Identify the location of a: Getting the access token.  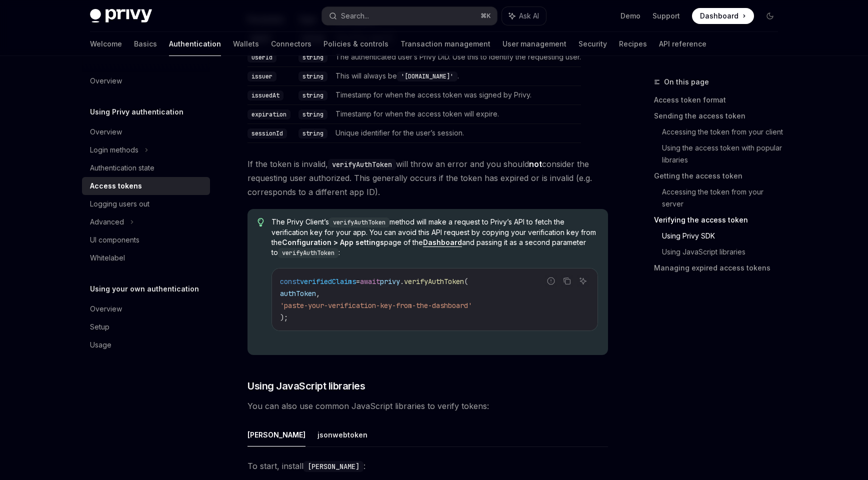
(720, 176).